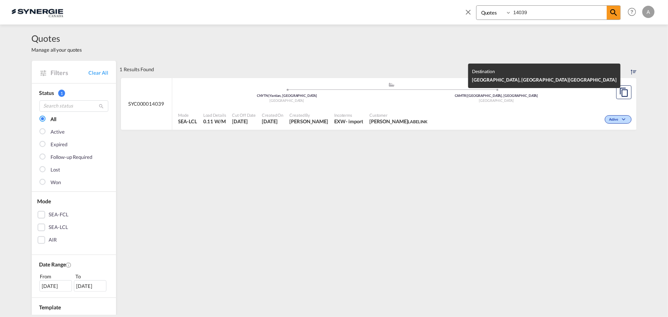 This screenshot has height=317, width=668. I want to click on div: Active, so click(58, 132).